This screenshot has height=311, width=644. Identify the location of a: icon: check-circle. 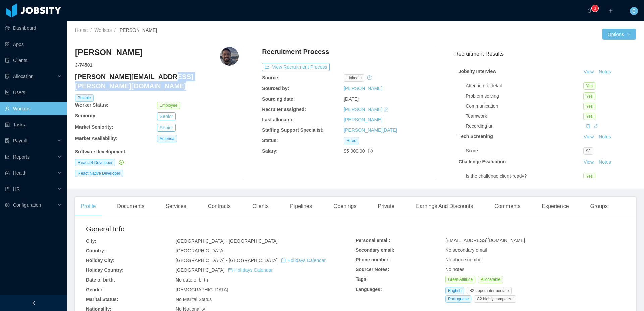
(121, 162).